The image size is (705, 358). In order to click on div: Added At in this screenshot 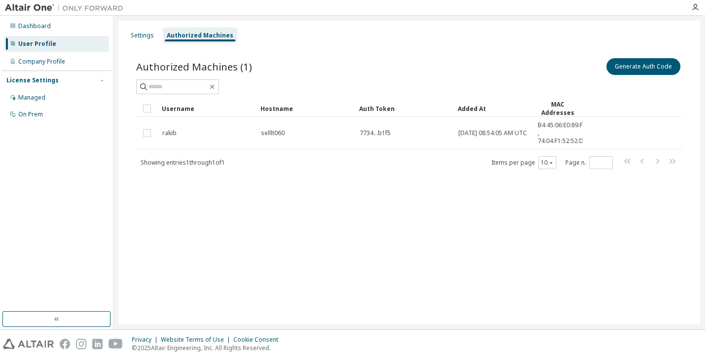, I will do `click(494, 109)`.